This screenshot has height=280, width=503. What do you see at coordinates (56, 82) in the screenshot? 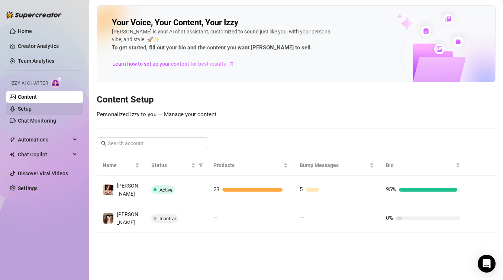
I see `img: AI Chatter` at bounding box center [56, 82].